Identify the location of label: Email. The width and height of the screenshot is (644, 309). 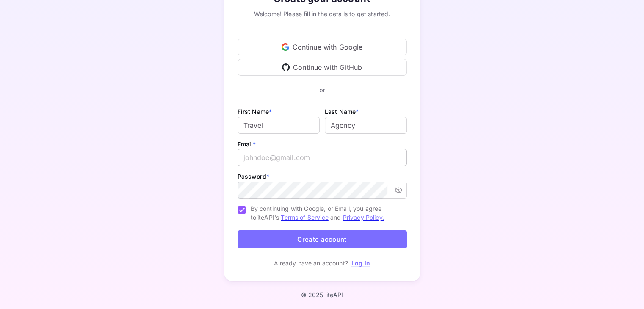
(247, 144).